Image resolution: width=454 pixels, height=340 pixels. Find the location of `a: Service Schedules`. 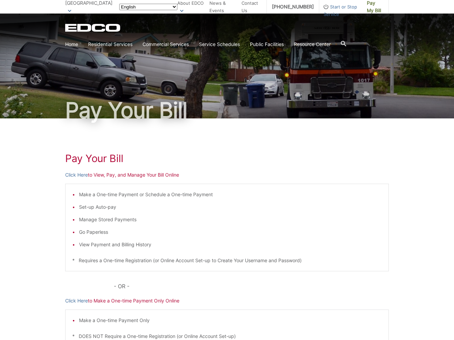

a: Service Schedules is located at coordinates (219, 44).